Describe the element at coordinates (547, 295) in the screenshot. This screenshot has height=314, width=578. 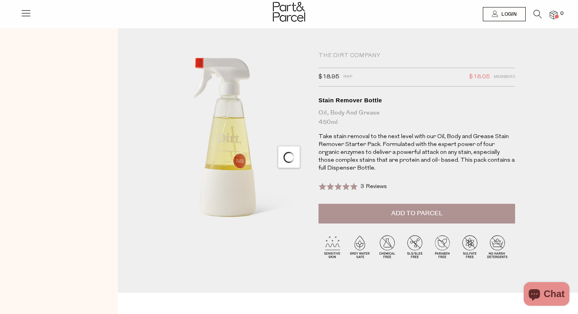
I see `inbox-online-store-chat: Shopify online store chat` at that location.